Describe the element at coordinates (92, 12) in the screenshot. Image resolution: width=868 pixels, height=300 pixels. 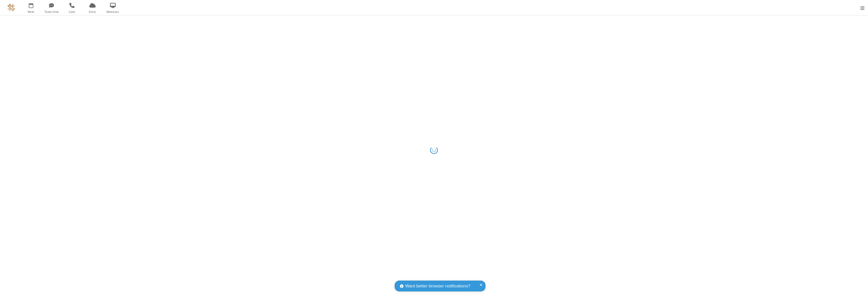
I see `span: Drive` at that location.